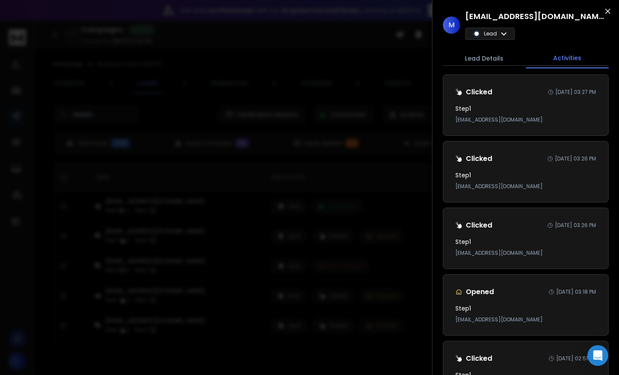 The width and height of the screenshot is (619, 375). Describe the element at coordinates (490, 34) in the screenshot. I see `p: Lead` at that location.